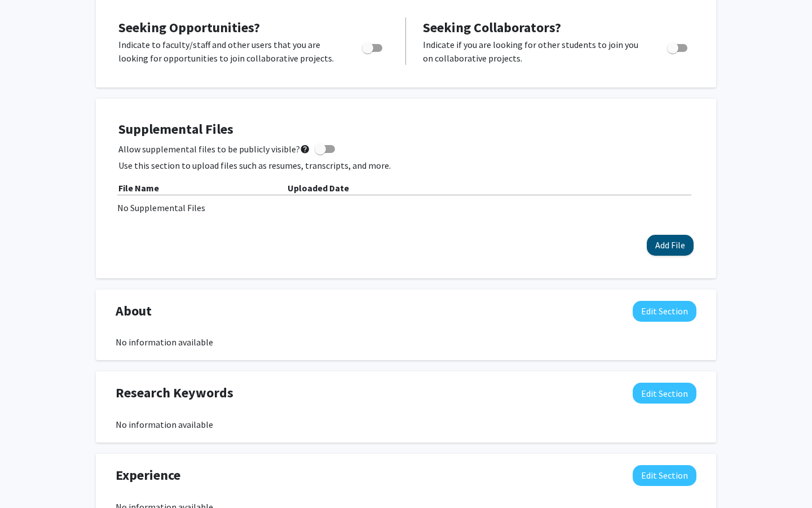 Image resolution: width=812 pixels, height=508 pixels. I want to click on button: Edit About, so click(664, 311).